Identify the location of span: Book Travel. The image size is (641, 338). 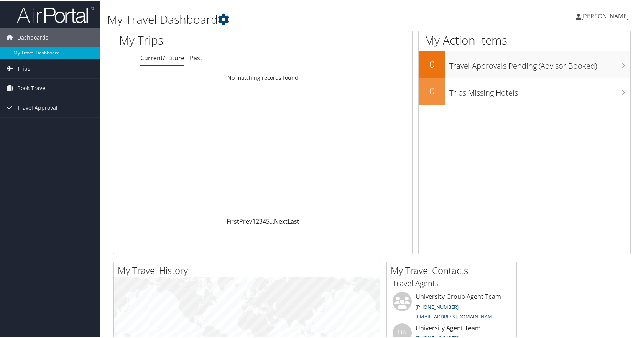
(32, 87).